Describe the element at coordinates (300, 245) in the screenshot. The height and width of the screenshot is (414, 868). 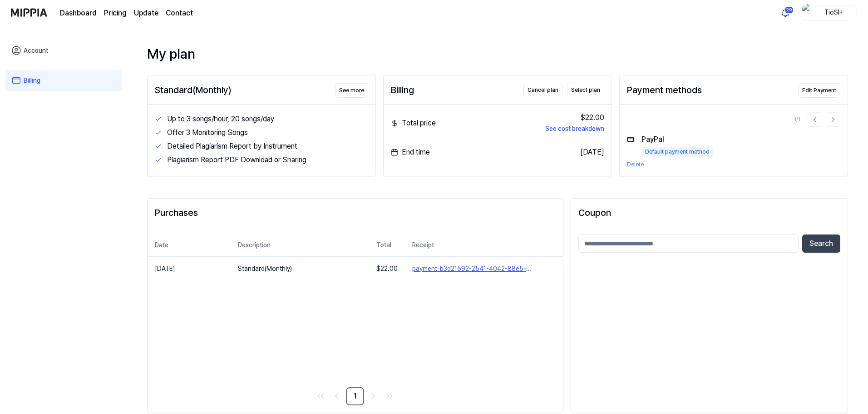
I see `th: Description` at that location.